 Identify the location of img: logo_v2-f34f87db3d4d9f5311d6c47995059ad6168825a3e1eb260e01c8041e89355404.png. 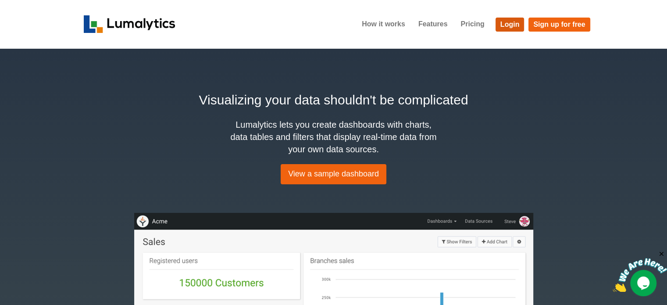
(129, 24).